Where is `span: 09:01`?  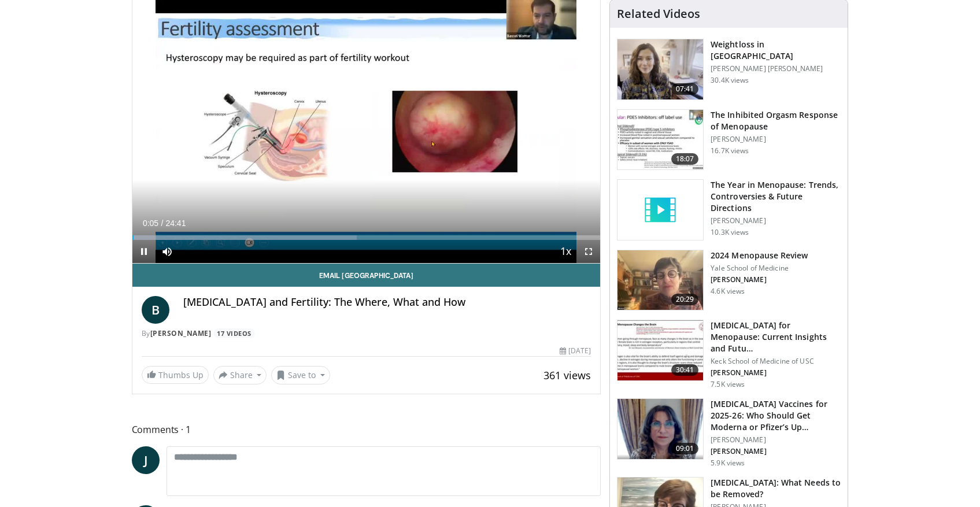 span: 09:01 is located at coordinates (685, 449).